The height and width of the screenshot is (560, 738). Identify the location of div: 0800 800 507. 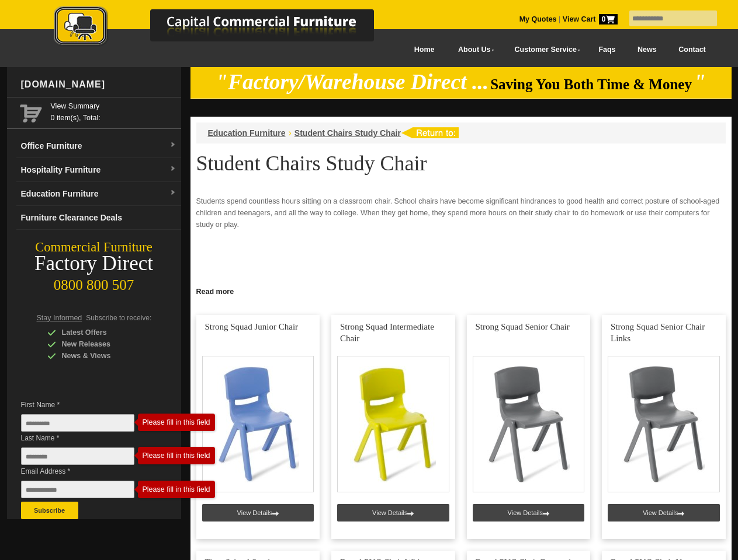
(94, 282).